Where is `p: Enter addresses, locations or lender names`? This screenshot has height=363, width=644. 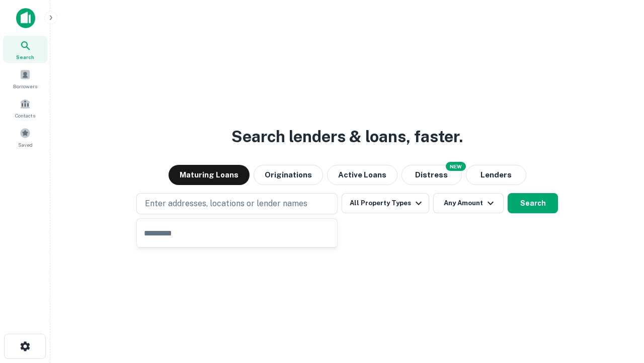
p: Enter addresses, locations or lender names is located at coordinates (226, 203).